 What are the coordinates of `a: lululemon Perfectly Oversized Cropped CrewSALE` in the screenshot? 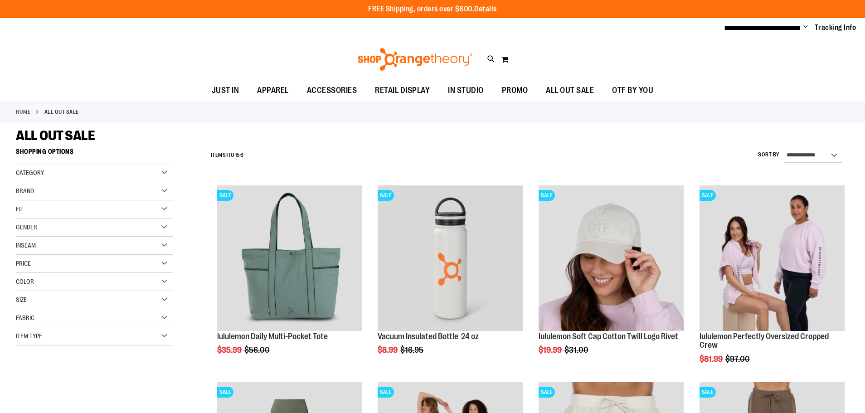 It's located at (772, 258).